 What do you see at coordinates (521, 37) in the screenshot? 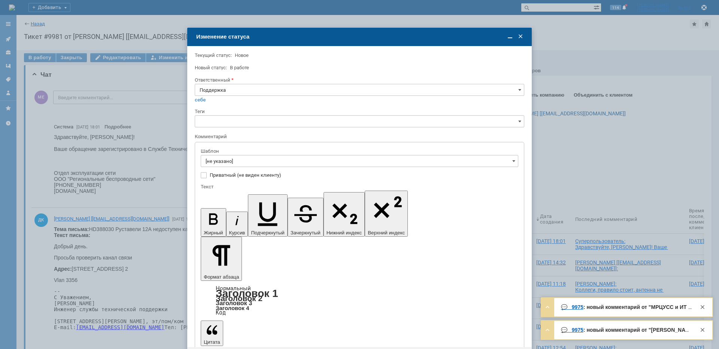
I see `span: Закрыть` at bounding box center [521, 37].